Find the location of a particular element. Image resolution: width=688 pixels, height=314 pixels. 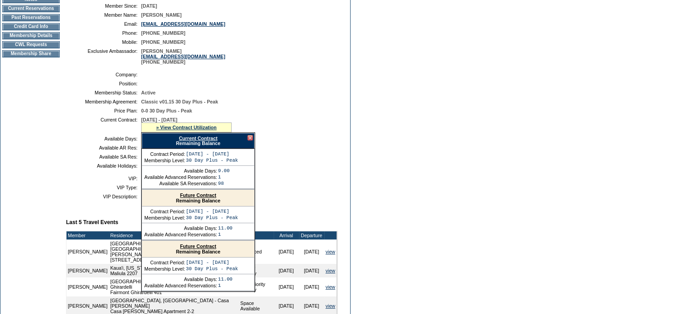

td: Membership Status: is located at coordinates (104, 93).